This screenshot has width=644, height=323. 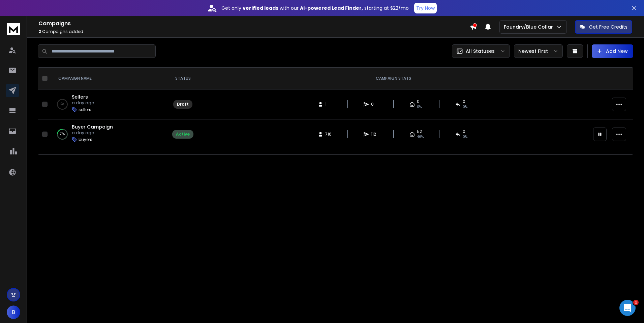 What do you see at coordinates (13, 312) in the screenshot?
I see `span: B` at bounding box center [13, 312].